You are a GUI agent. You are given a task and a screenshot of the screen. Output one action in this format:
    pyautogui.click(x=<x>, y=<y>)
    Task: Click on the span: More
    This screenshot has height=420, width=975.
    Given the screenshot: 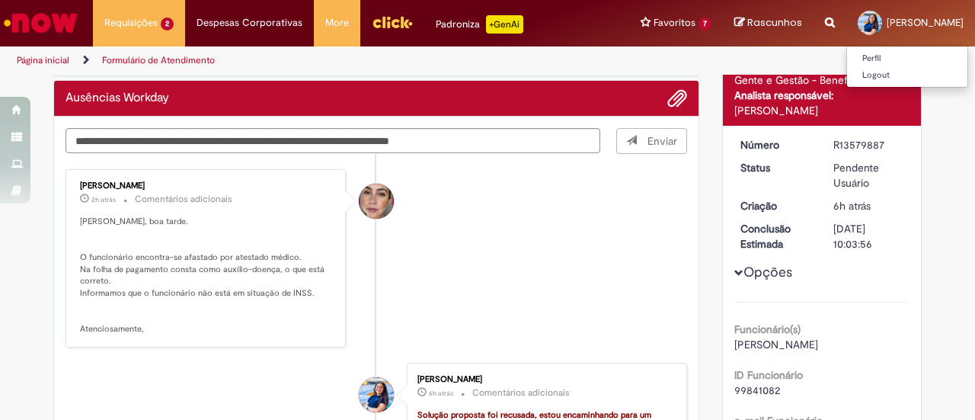 What is the action you would take?
    pyautogui.click(x=337, y=23)
    